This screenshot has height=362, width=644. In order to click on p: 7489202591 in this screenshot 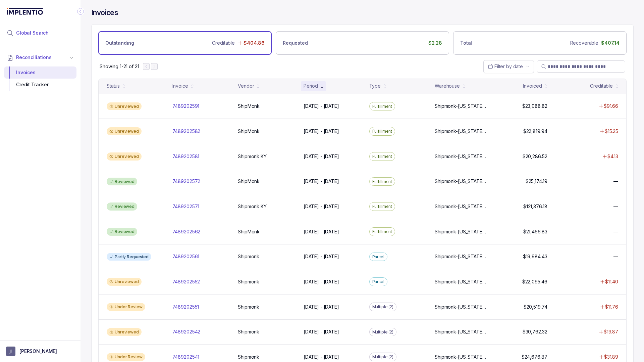, I will do `click(186, 106)`.